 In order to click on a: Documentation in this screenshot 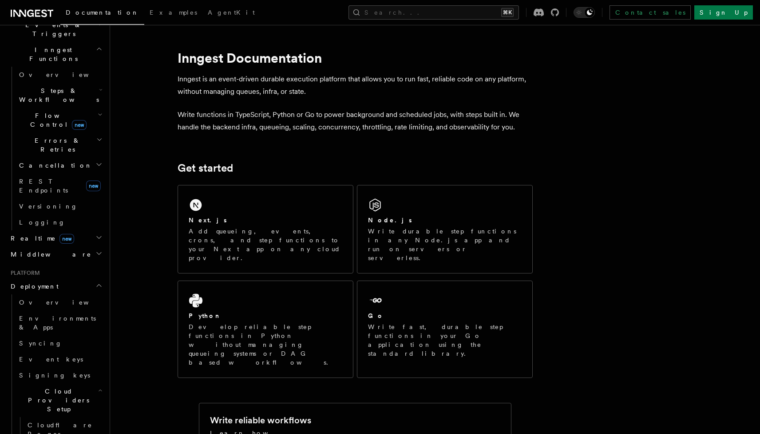, I will do `click(102, 14)`.